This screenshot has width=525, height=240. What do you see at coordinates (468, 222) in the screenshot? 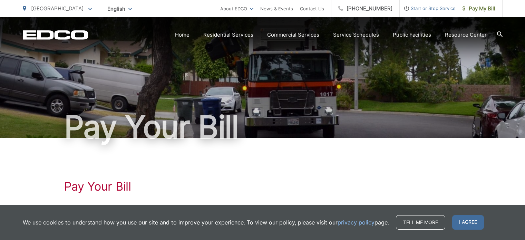
I see `span: I agree` at bounding box center [468, 222].